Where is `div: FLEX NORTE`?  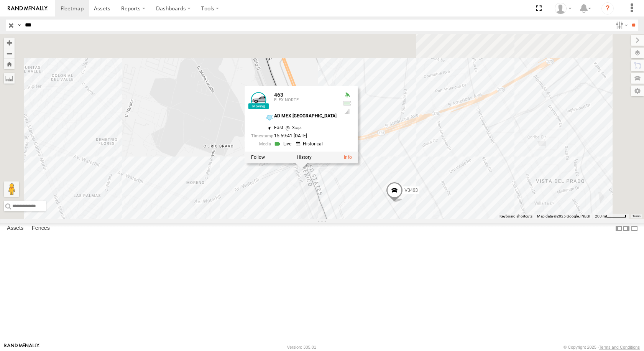
div: FLEX NORTE is located at coordinates (305, 100).